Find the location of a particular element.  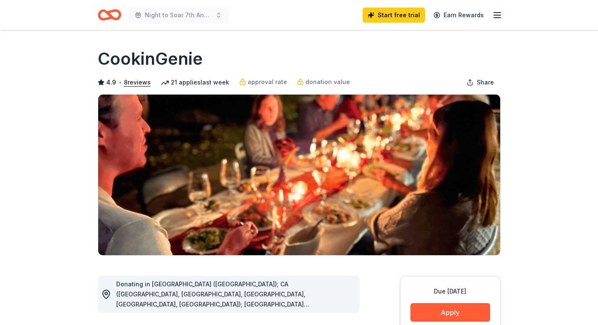

a: Home is located at coordinates (110, 15).